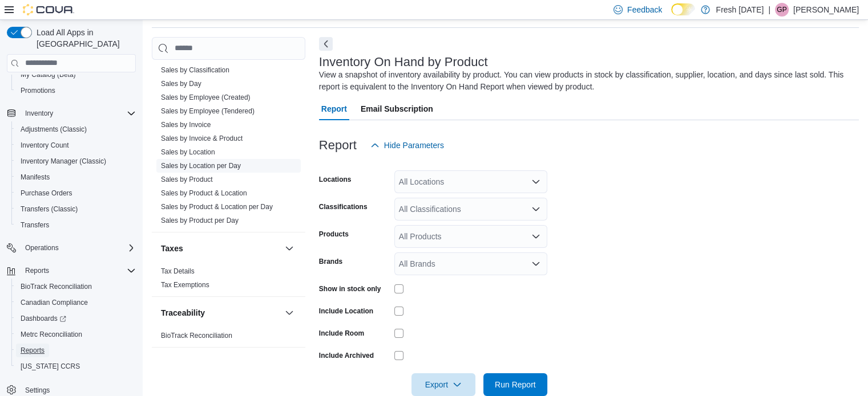 The height and width of the screenshot is (396, 868). I want to click on label: Products, so click(334, 234).